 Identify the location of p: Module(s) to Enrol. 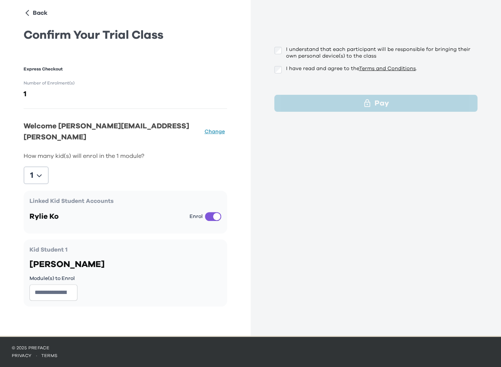
(125, 278).